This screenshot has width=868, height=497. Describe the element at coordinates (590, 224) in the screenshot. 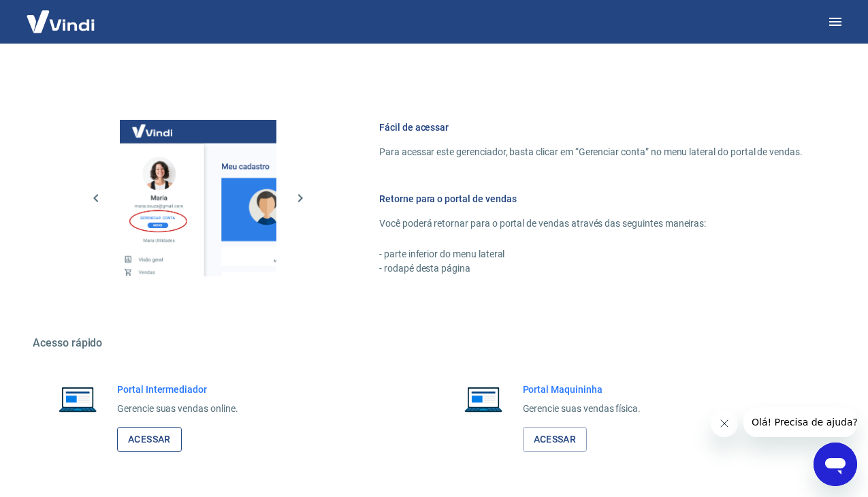

I see `p: Você poderá retornar para o portal de vendas através das seguintes maneiras:` at that location.